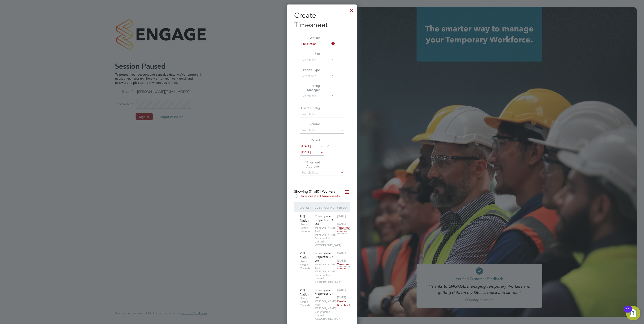 The image size is (644, 324). I want to click on span: To, so click(328, 146).